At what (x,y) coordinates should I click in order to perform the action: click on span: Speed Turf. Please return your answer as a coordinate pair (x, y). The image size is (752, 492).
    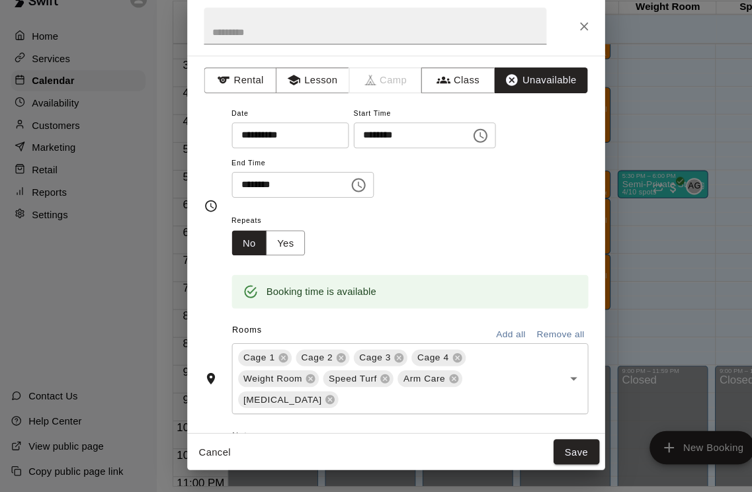
    Looking at the image, I should click on (335, 384).